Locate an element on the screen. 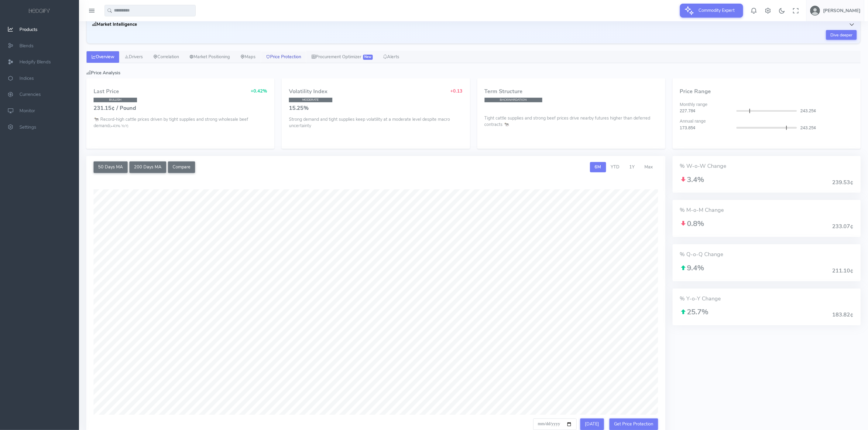  h4: Last Price is located at coordinates (106, 92).